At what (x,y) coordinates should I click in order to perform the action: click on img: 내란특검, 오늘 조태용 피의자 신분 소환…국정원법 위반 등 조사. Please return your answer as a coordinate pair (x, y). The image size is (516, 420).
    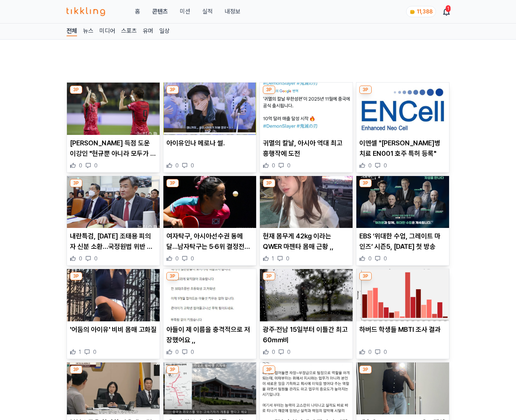
    Looking at the image, I should click on (113, 202).